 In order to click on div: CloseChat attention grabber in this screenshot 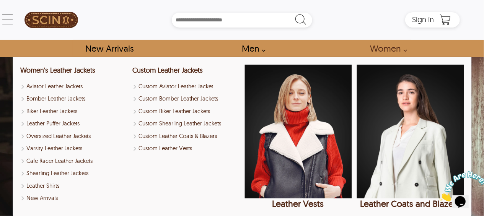, I will do `click(24, 18)`.